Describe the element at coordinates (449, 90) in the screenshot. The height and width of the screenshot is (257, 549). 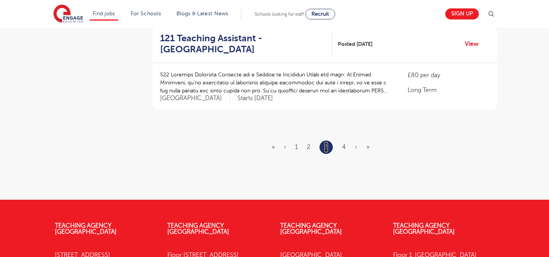
I see `p: Long Term` at that location.